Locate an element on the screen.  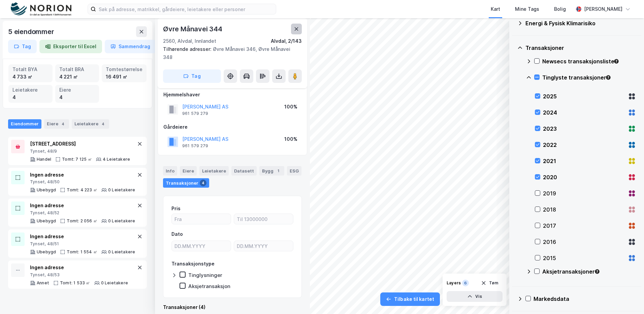
div: Info is located at coordinates (170, 171).